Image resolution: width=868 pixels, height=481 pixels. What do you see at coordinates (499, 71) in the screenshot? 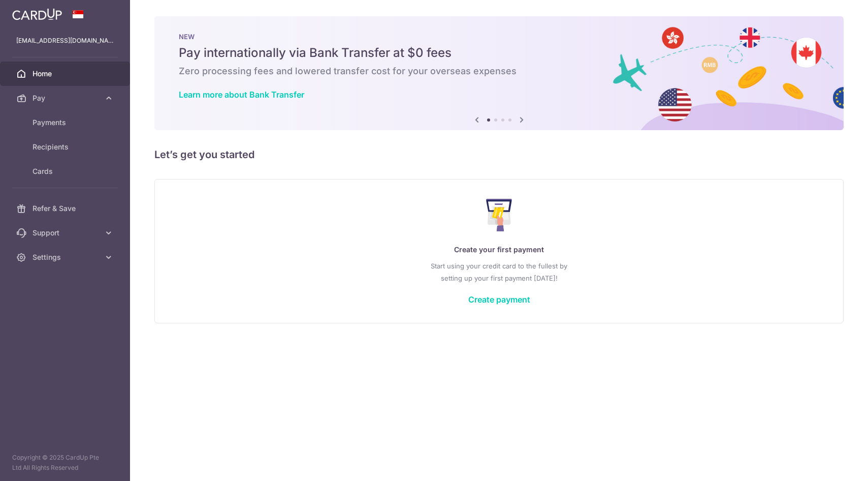
I see `h6: Zero processing fees and lowered transfer cost for your overseas expenses` at bounding box center [499, 71].